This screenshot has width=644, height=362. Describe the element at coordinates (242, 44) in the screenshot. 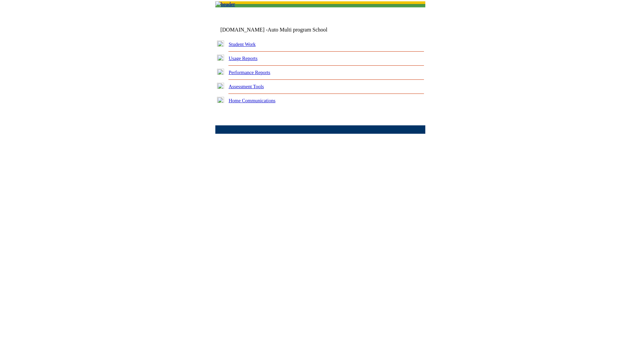

I see `a: Student Work` at that location.